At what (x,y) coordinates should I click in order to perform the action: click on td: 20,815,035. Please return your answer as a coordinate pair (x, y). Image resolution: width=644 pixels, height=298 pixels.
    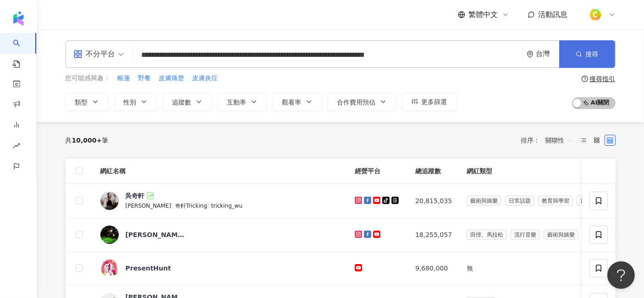
    Looking at the image, I should click on (434, 200).